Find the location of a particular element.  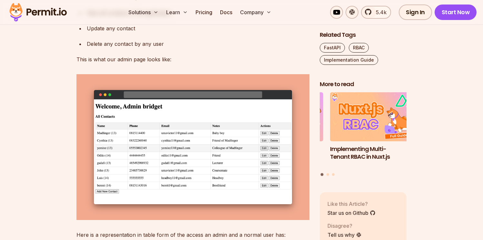

a: Implementation Guide is located at coordinates (349, 60).